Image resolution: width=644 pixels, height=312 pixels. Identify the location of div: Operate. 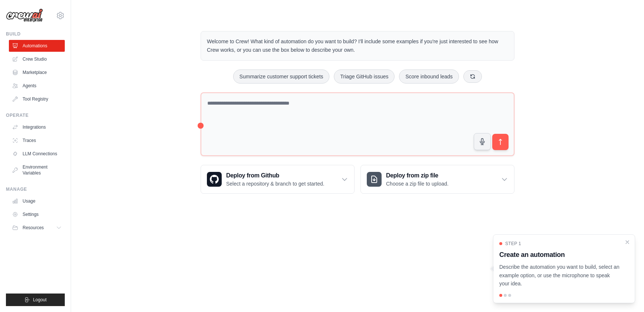
(35, 115).